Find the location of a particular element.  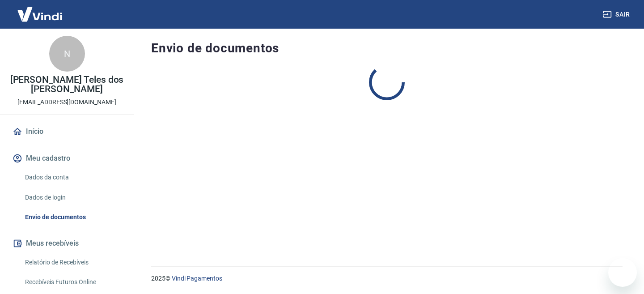

button: Meu cadastro is located at coordinates (67, 159).